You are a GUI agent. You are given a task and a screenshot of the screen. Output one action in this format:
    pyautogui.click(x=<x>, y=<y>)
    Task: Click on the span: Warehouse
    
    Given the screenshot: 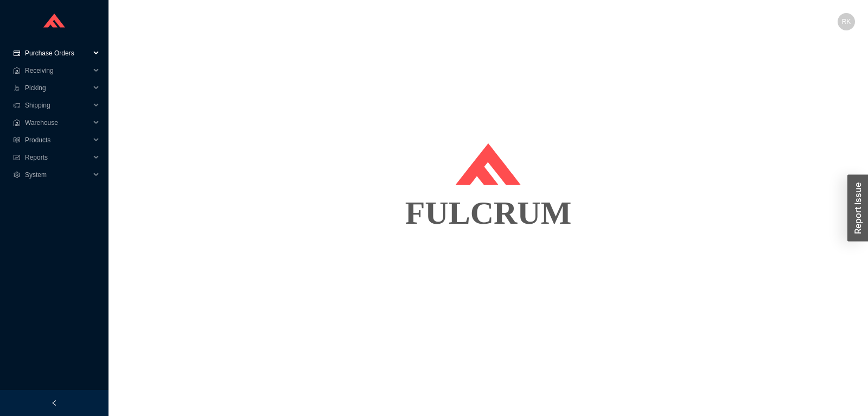 What is the action you would take?
    pyautogui.click(x=58, y=123)
    